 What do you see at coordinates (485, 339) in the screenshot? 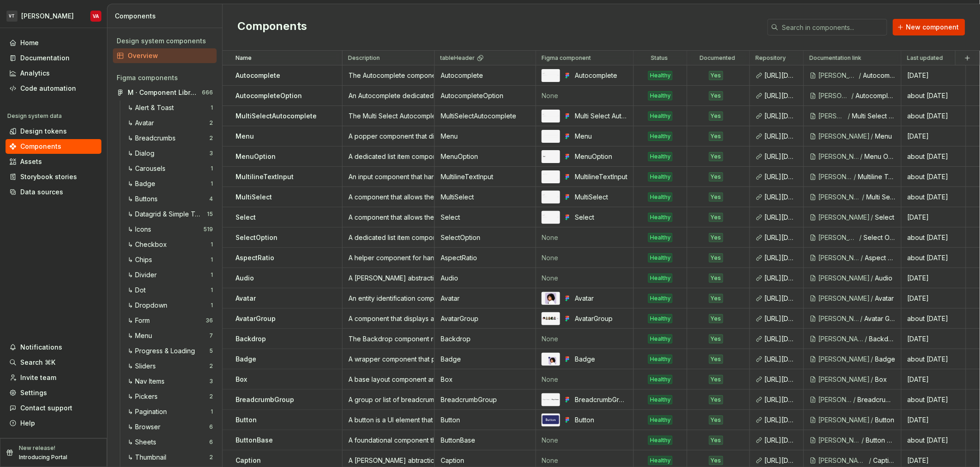
I see `div: Backdrop` at bounding box center [485, 339].